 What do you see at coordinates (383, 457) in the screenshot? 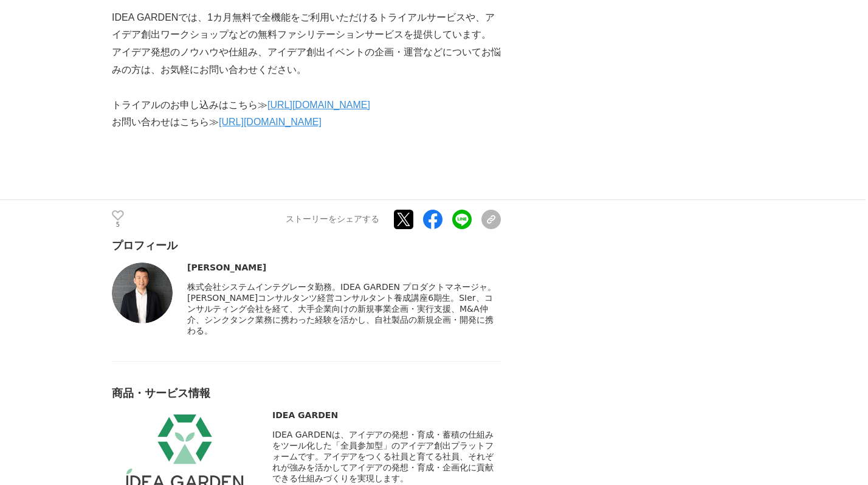
I see `span: IDEA GARDENは、アイデアの発想・育成・蓄積の仕組みをツール化した「全員参加型」のアイデア創出プラットフォームです。アイデアをつくる社員と育てる社員、それぞれが強みを活かしてアイデアの発...` at bounding box center [383, 457].